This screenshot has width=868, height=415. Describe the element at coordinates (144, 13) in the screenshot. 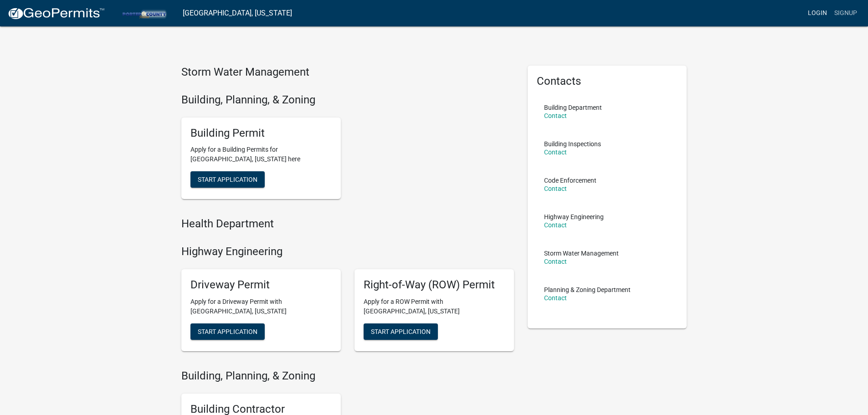

I see `img: Porter County, Indiana` at that location.